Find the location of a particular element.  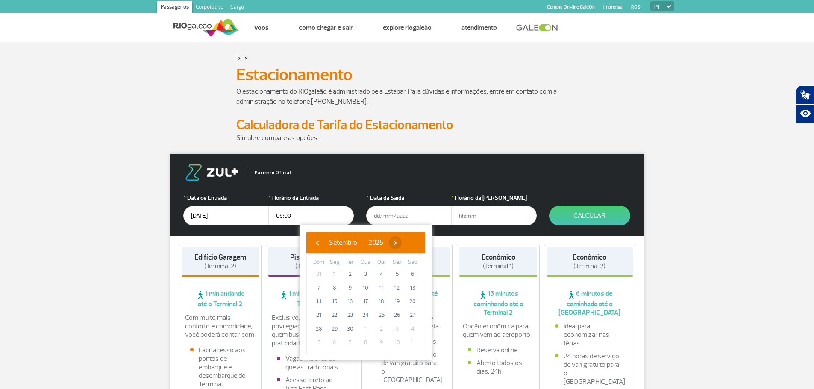

span: 15 is located at coordinates (335, 302).